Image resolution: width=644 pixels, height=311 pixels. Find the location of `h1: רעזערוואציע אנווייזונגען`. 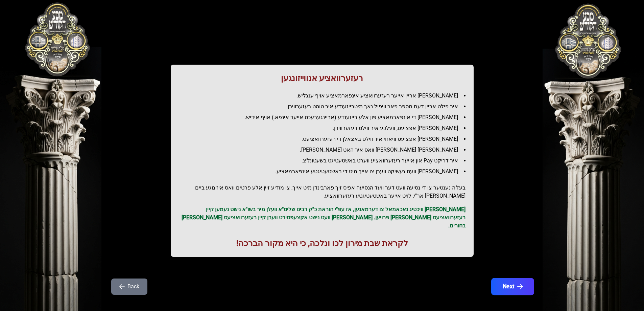

h1: רעזערוואציע אנווייזונגען is located at coordinates (322, 78).